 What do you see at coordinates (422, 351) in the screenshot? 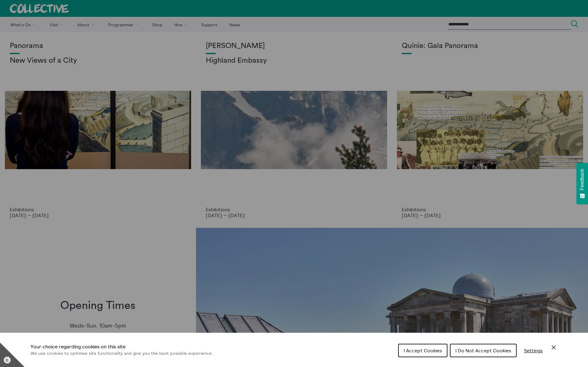
I see `span: I Accept Cookies` at bounding box center [422, 351].